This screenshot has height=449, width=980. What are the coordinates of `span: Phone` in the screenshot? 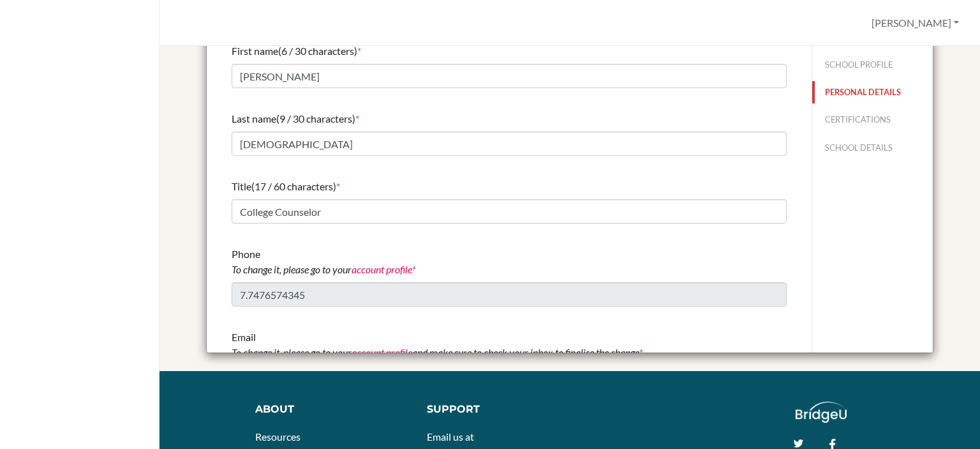 It's located at (321, 261).